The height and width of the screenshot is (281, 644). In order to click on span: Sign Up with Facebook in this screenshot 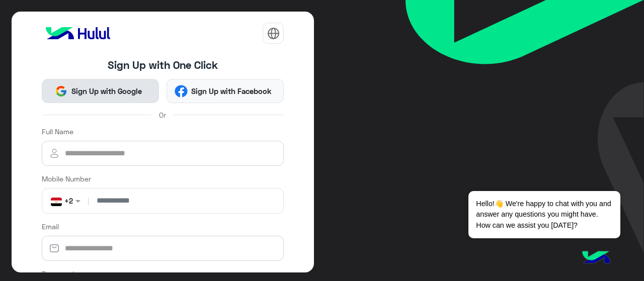, I will do `click(231, 91)`.